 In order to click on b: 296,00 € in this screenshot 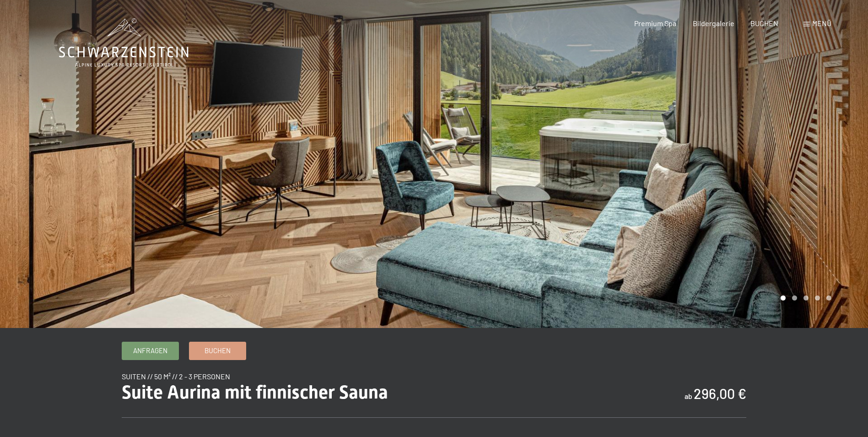, I will do `click(719, 393)`.